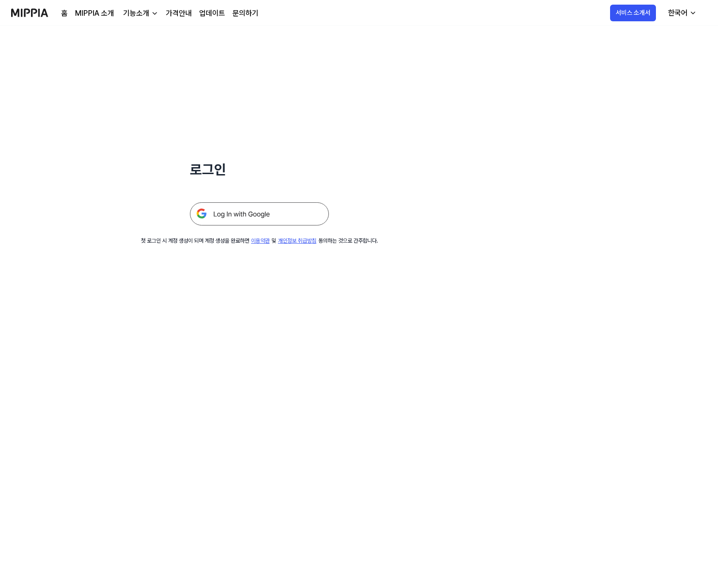 This screenshot has height=588, width=718. Describe the element at coordinates (260, 214) in the screenshot. I see `img: 구글 로그인 버튼` at that location.